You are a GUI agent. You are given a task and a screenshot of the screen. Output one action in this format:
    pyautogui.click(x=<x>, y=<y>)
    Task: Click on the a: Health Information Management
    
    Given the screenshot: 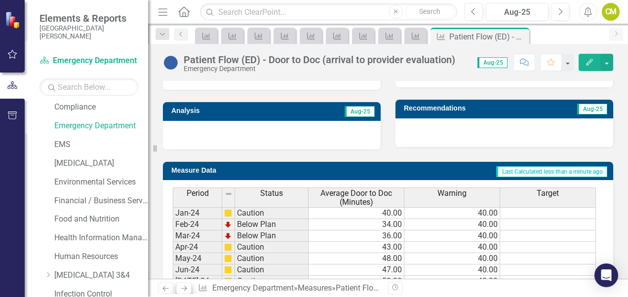 What is the action you would take?
    pyautogui.click(x=101, y=238)
    